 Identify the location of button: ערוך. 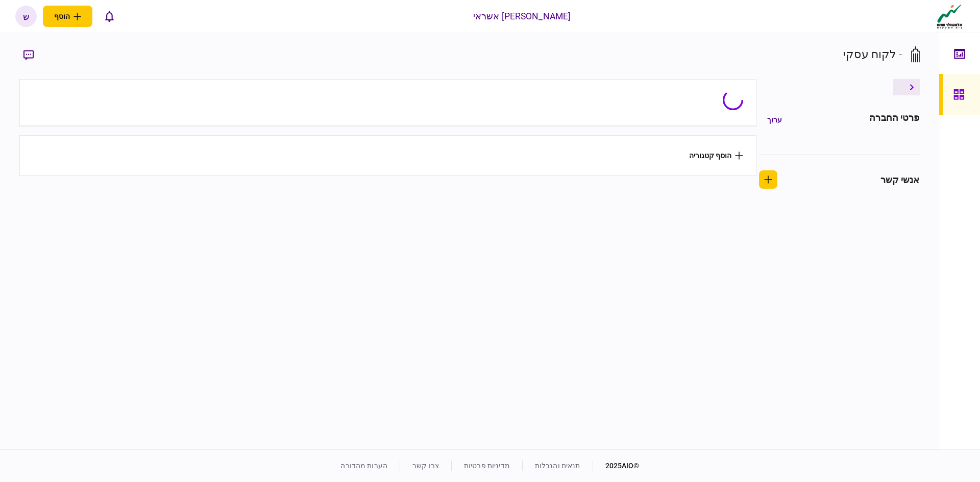
(774, 120).